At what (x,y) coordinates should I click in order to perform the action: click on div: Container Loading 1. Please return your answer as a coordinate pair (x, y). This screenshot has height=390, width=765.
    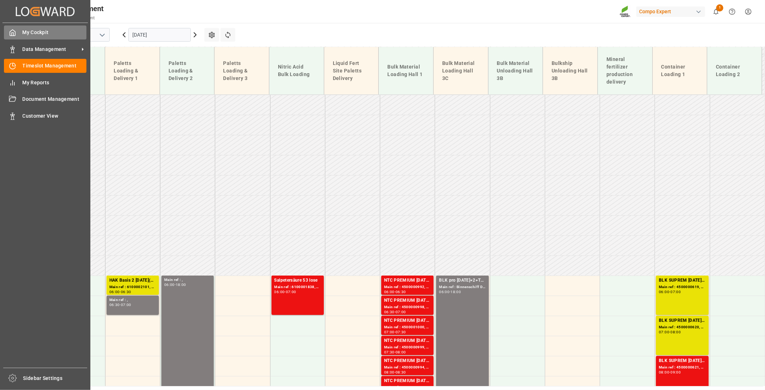
    Looking at the image, I should click on (680, 71).